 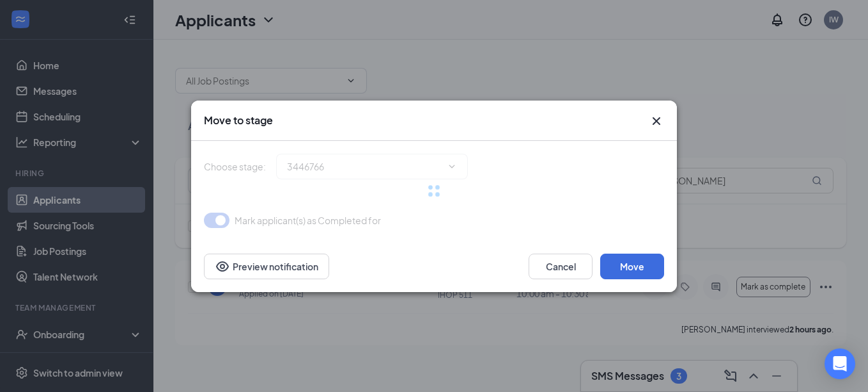 I want to click on div: Open Intercom Messenger, so click(x=840, y=364).